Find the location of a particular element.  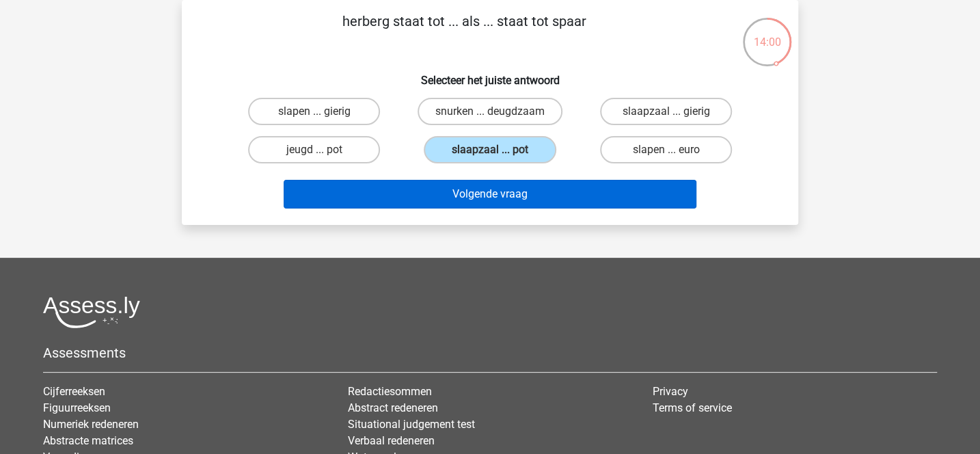

label: slaapzaal ... pot is located at coordinates (490, 149).